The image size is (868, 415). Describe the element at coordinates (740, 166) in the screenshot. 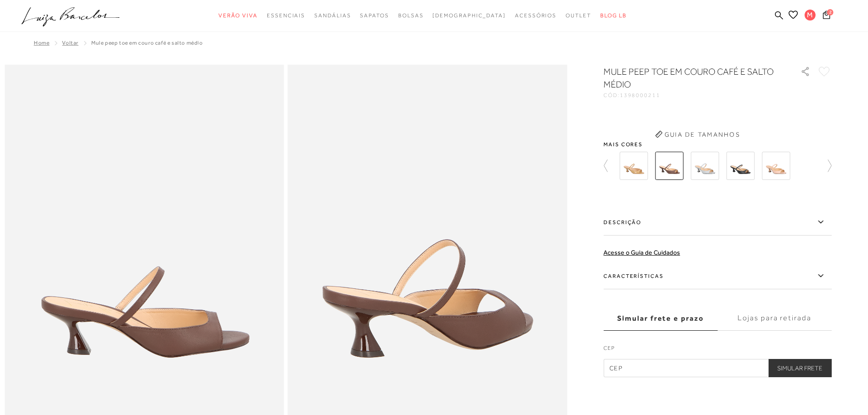

I see `img: MULE PEEP TOE EM COURO PRETO E SALTO MÉDIO` at that location.